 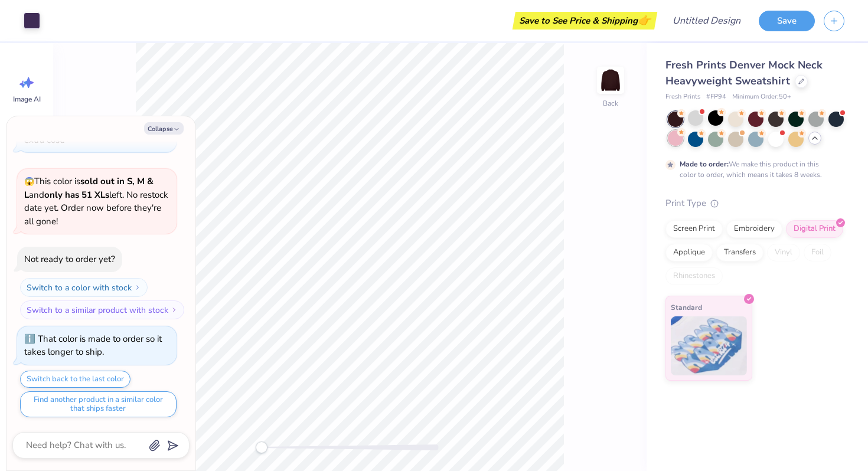 I want to click on button: Collapse, so click(x=164, y=128).